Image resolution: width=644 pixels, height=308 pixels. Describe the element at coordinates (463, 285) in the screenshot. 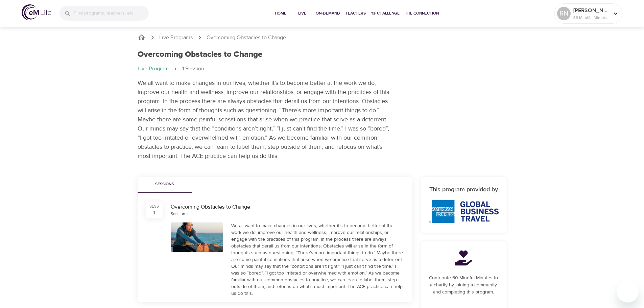

I see `p: Contribute 60 Mindful Minutes to a charity by joining a community and completing this program.` at that location.